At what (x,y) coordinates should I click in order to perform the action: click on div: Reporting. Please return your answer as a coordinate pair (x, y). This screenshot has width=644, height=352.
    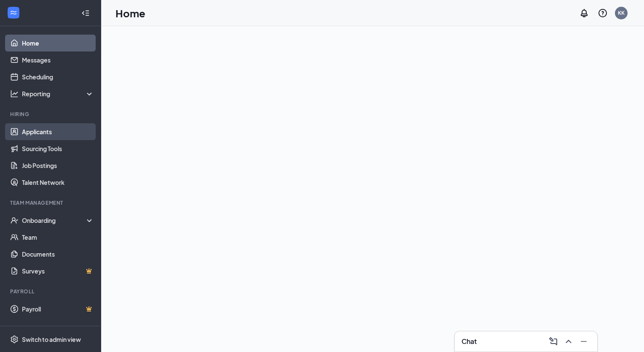
    Looking at the image, I should click on (58, 93).